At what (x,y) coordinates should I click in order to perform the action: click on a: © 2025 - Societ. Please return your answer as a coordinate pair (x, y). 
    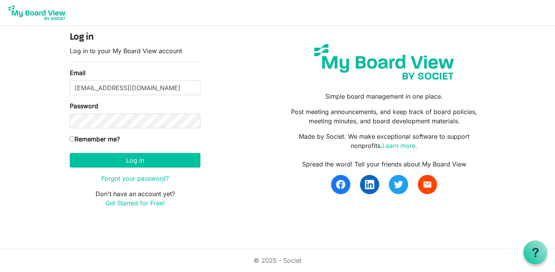
    Looking at the image, I should click on (278, 261).